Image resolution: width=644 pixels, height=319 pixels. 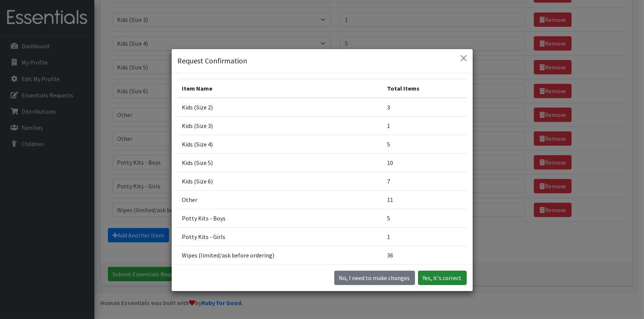 I want to click on td: 11, so click(x=424, y=200).